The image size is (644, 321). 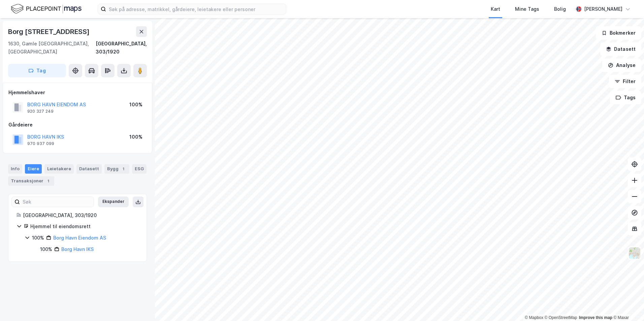 I want to click on div: 970 937 099, so click(x=40, y=144).